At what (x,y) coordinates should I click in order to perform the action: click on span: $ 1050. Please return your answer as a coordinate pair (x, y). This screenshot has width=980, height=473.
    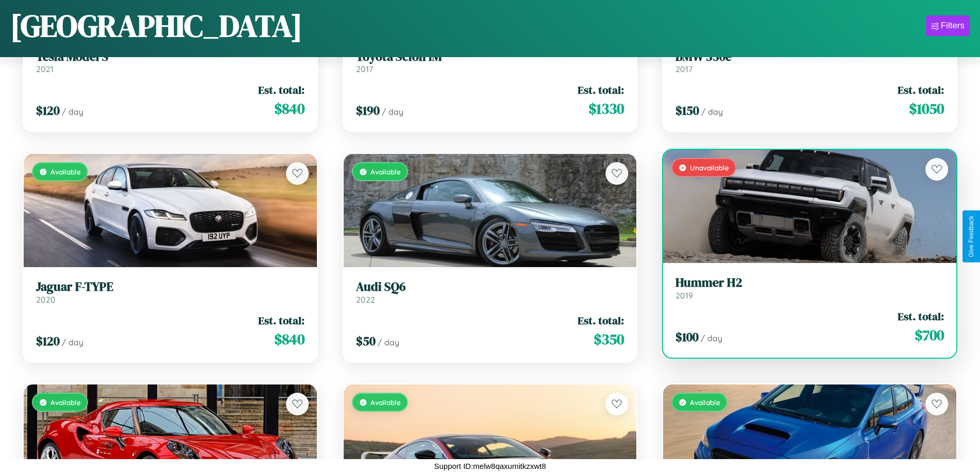
    Looking at the image, I should click on (926, 108).